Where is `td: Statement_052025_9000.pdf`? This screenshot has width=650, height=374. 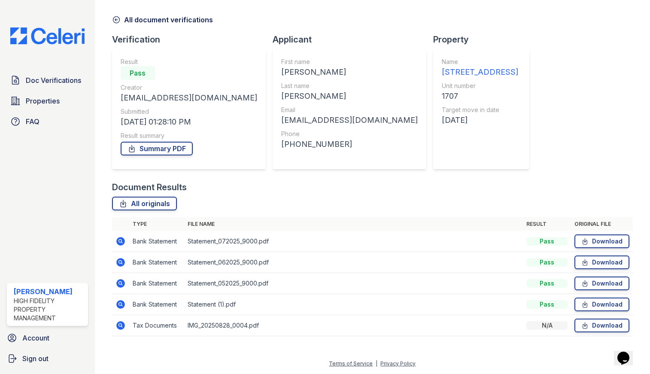
td: Statement_052025_9000.pdf is located at coordinates (353, 283).